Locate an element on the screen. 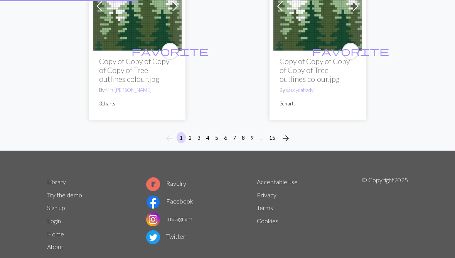 The width and height of the screenshot is (455, 258). a: Ravelry is located at coordinates (166, 183).